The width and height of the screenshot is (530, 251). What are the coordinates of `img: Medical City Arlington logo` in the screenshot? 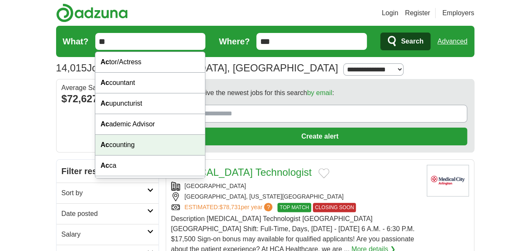 It's located at (448, 180).